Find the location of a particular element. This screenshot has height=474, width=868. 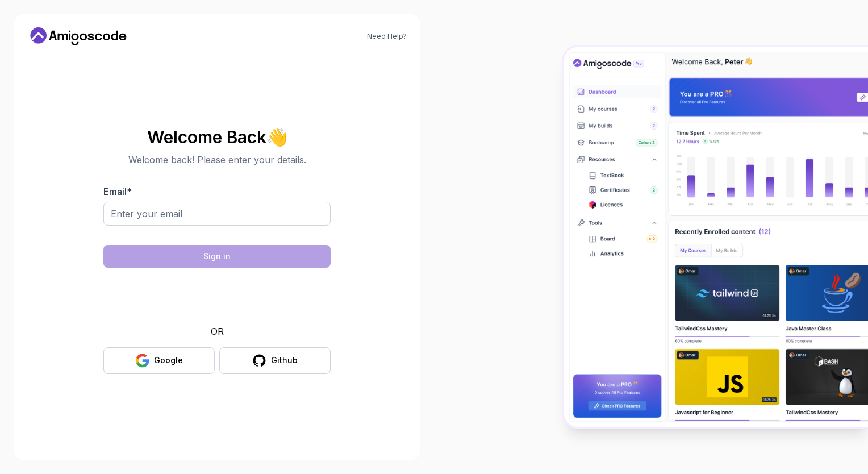

h2: Welcome Back is located at coordinates (217, 137).